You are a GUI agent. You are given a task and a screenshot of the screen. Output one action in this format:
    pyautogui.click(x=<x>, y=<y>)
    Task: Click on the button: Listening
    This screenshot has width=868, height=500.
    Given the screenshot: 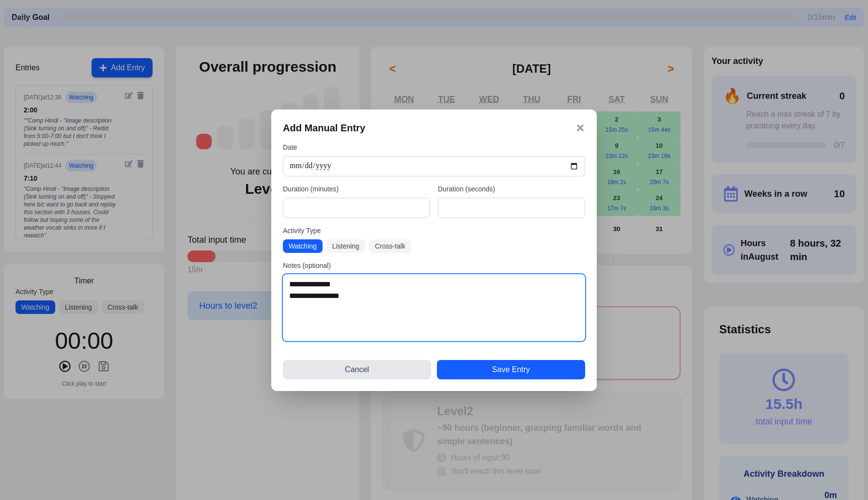 What is the action you would take?
    pyautogui.click(x=345, y=246)
    